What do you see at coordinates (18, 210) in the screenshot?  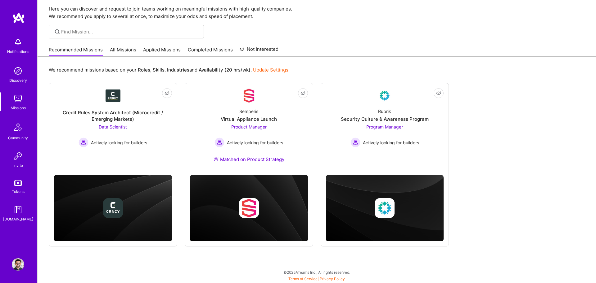 I see `img: guide book` at bounding box center [18, 210].